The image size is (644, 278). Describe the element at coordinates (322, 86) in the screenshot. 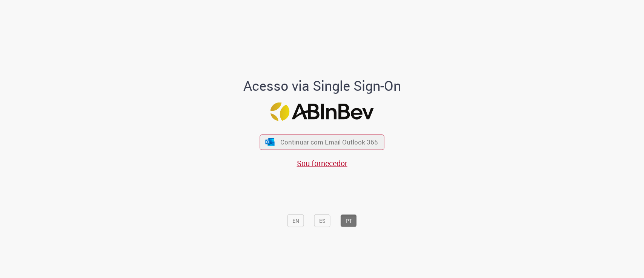

I see `h1: Acesso via Single Sign-On` at that location.